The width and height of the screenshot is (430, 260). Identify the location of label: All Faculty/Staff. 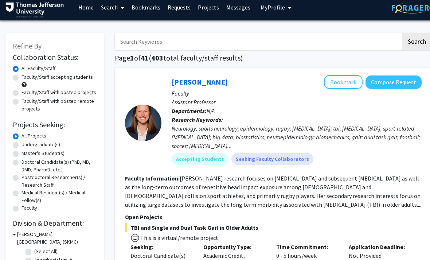
(38, 68).